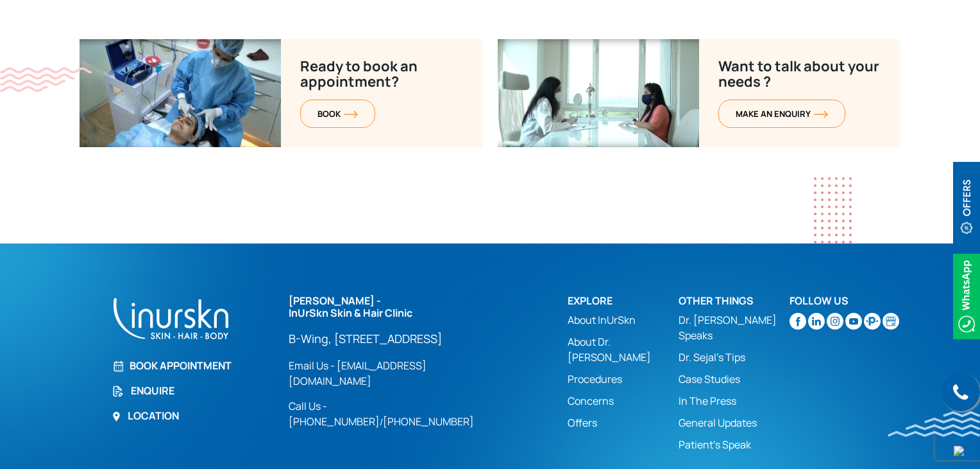 This screenshot has width=980, height=469. What do you see at coordinates (734, 401) in the screenshot?
I see `a: In The Press` at bounding box center [734, 401].